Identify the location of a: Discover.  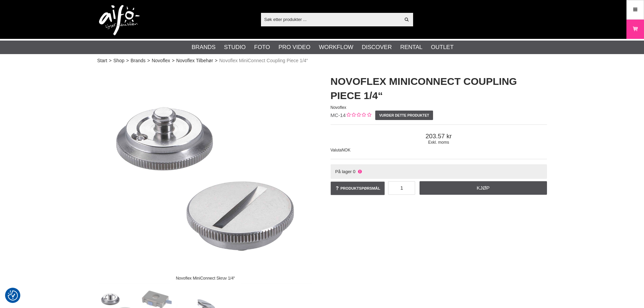
(377, 48).